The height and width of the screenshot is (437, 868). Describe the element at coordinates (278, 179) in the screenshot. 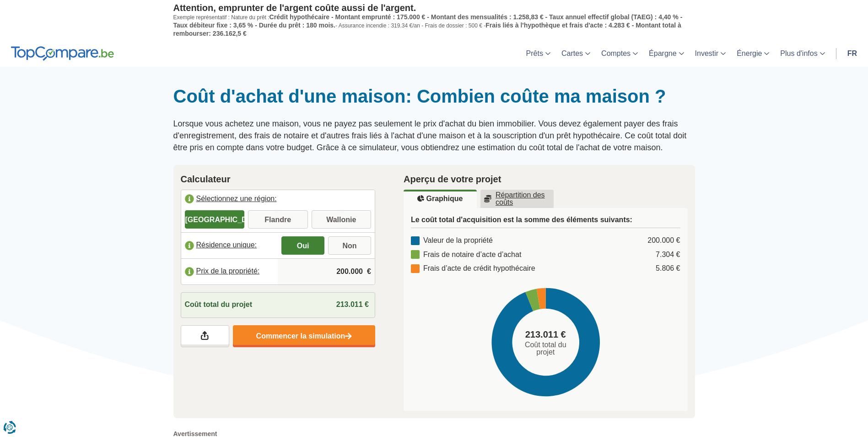

I see `h2: Calculateur` at that location.